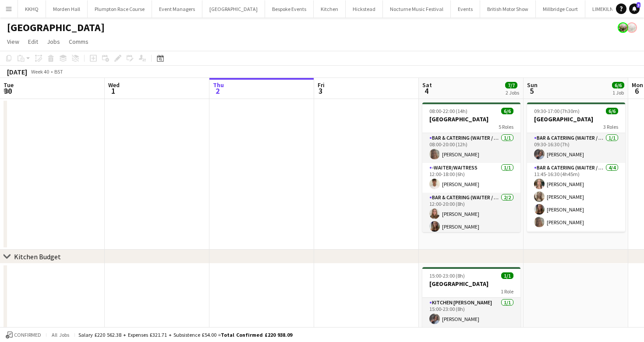 Image resolution: width=644 pixels, height=342 pixels. What do you see at coordinates (24, 335) in the screenshot?
I see `button: Confirmed` at bounding box center [24, 335].